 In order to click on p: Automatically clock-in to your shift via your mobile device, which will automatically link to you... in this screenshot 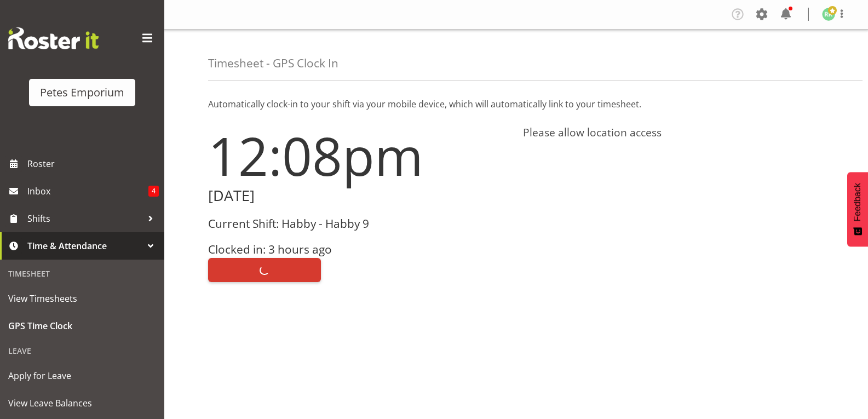, I will do `click(516, 104)`.